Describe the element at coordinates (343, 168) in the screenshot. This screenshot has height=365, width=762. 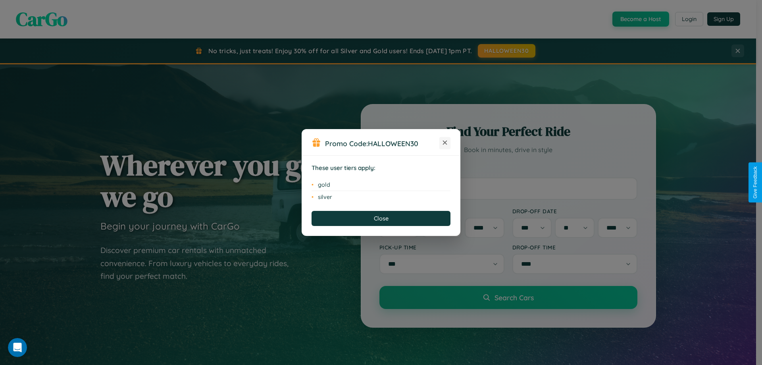
I see `strong: These user tiers apply:` at that location.